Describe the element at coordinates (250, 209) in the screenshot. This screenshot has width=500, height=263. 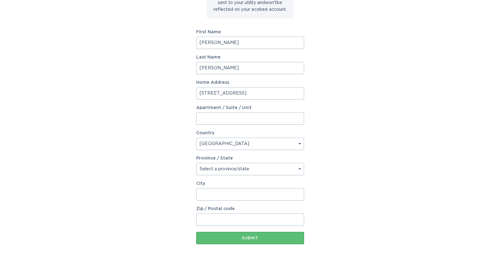
I see `label: Zip / Postal code` at that location.